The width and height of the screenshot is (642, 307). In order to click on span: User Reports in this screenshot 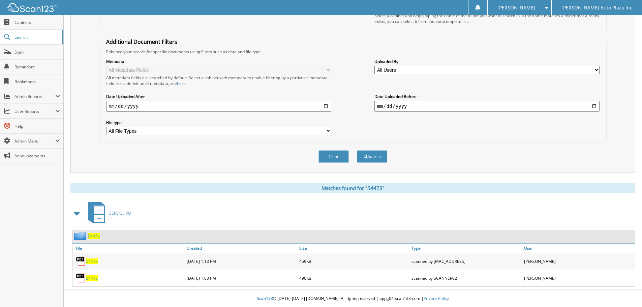, I will do `click(35, 111)`.